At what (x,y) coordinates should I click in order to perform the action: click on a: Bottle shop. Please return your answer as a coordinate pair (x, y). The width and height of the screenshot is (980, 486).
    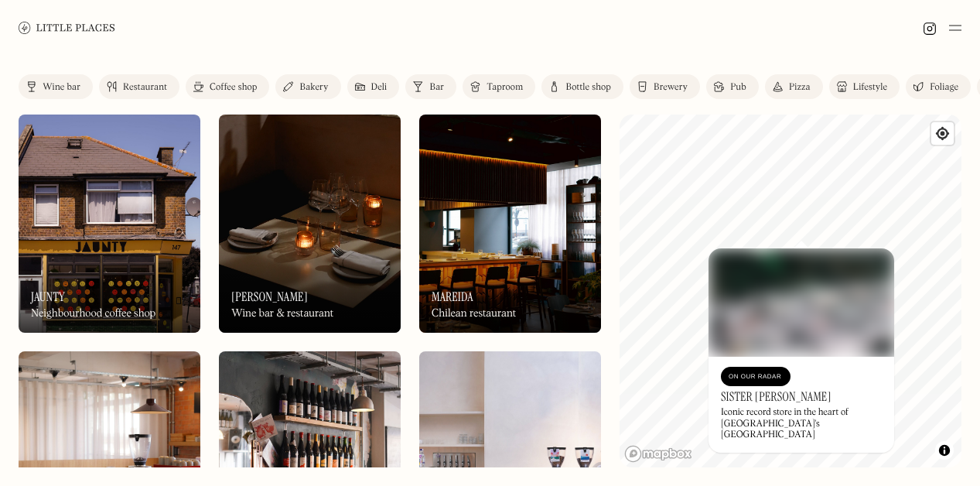
    Looking at the image, I should click on (583, 87).